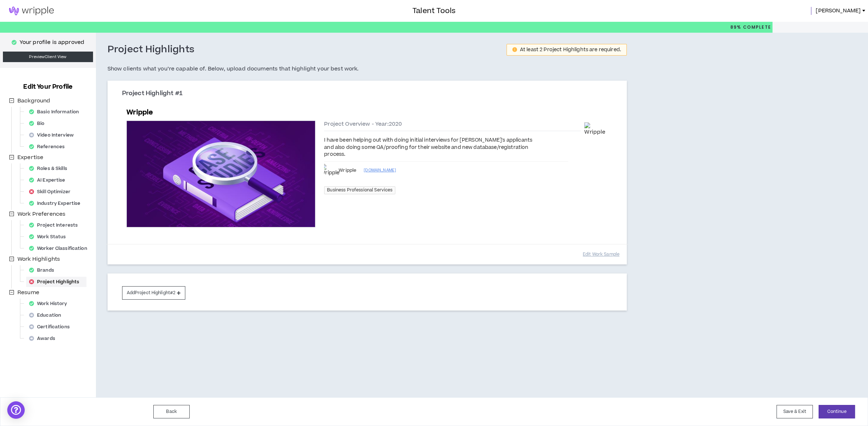  What do you see at coordinates (515, 49) in the screenshot?
I see `span: exclamation-circle` at bounding box center [515, 49].